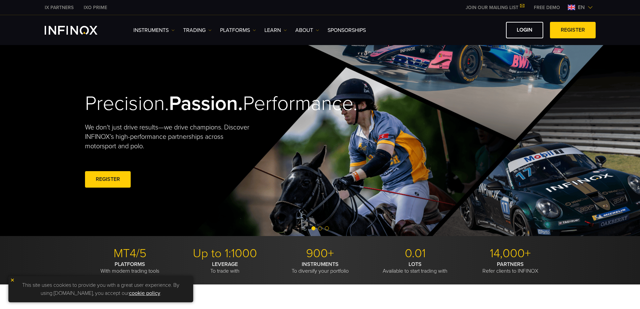 The width and height of the screenshot is (640, 309). I want to click on a: JOIN OUR MAILING LIST, so click(494, 7).